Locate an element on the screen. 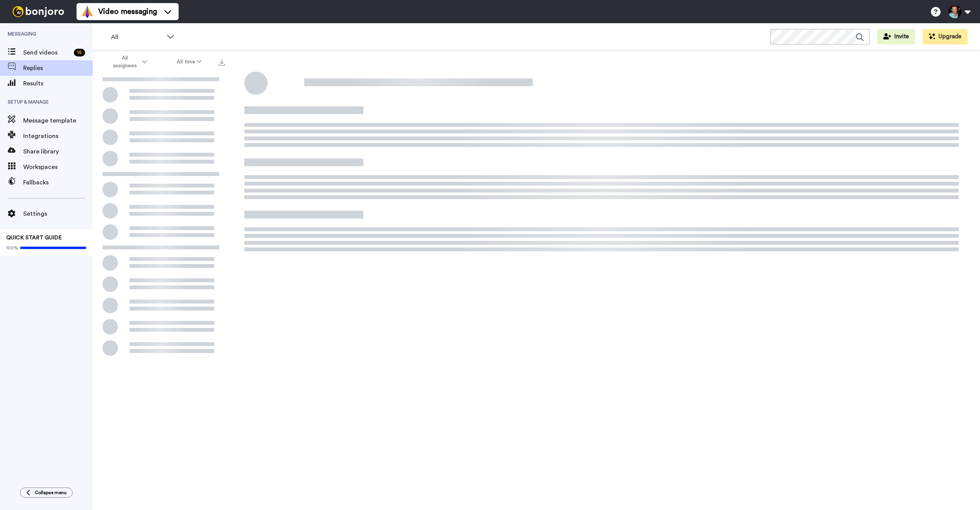  span: Settings is located at coordinates (58, 214).